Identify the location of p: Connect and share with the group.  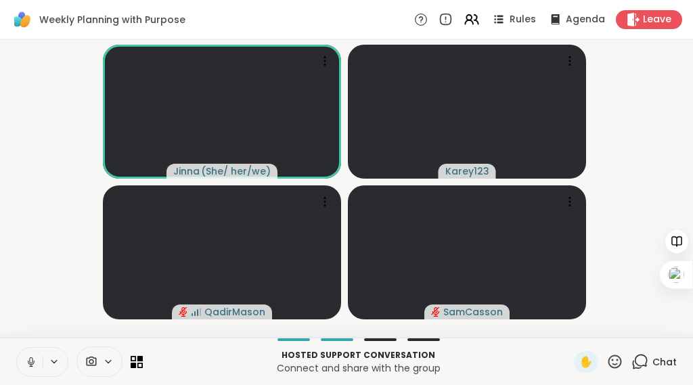
(358, 368).